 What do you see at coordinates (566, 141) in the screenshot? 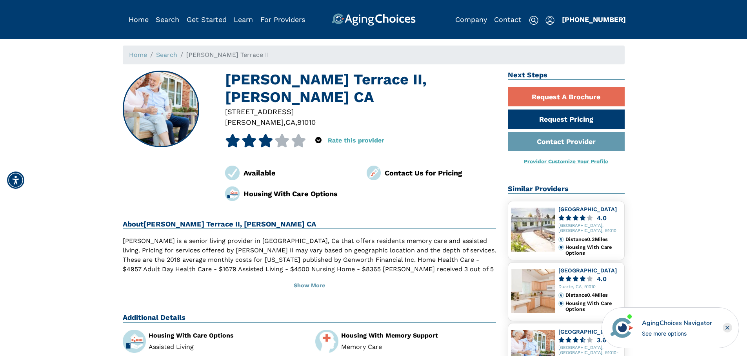
I see `a: Contact Provider` at bounding box center [566, 141].